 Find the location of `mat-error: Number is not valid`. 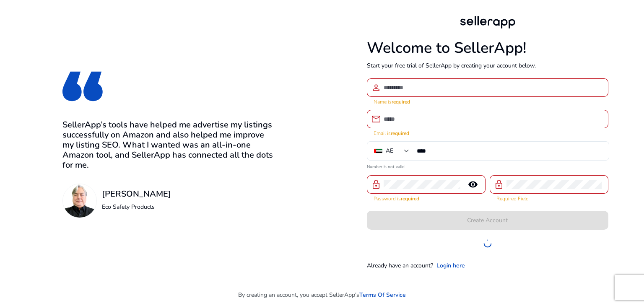

mat-error: Number is not valid is located at coordinates (488, 165).